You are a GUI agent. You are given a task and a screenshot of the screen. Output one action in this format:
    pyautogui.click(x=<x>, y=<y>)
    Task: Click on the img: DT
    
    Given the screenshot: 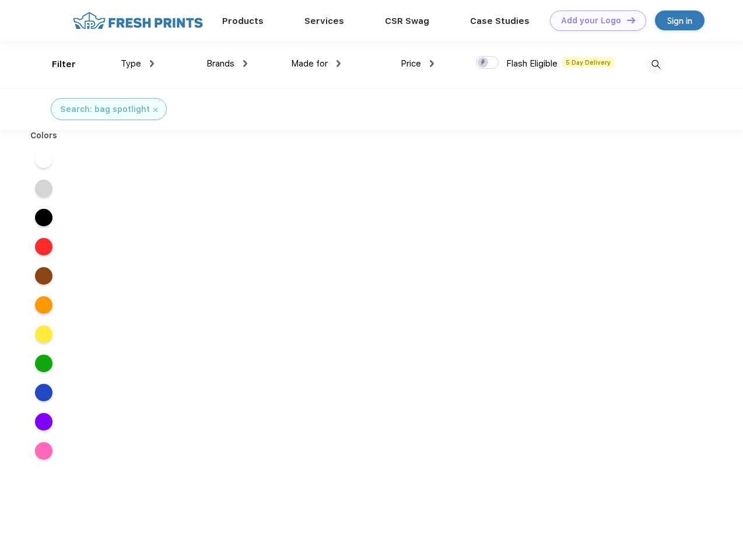 What is the action you would take?
    pyautogui.click(x=631, y=20)
    